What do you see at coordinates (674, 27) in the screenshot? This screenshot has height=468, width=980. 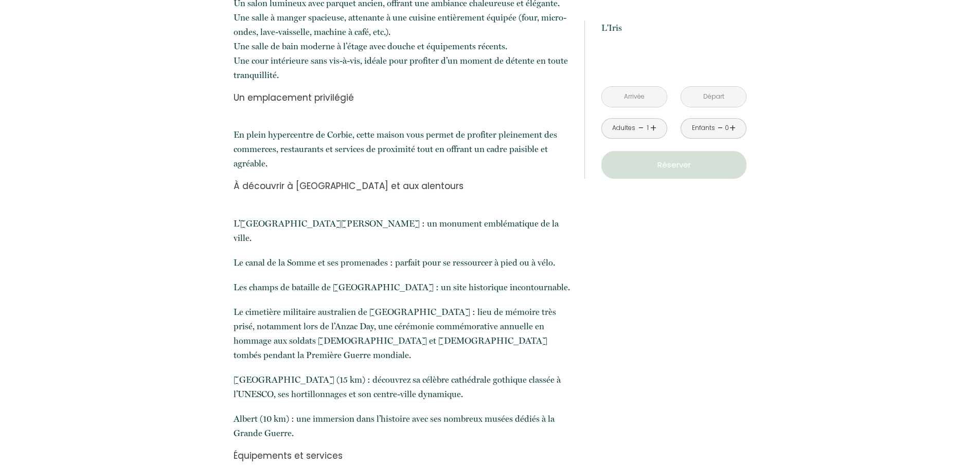 I see `p: L'Iris` at bounding box center [674, 27].